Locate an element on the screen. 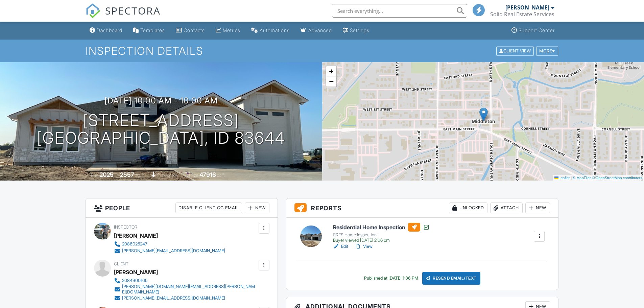 The width and height of the screenshot is (644, 308). a: © OpenStreetMap contributors is located at coordinates (617, 178).